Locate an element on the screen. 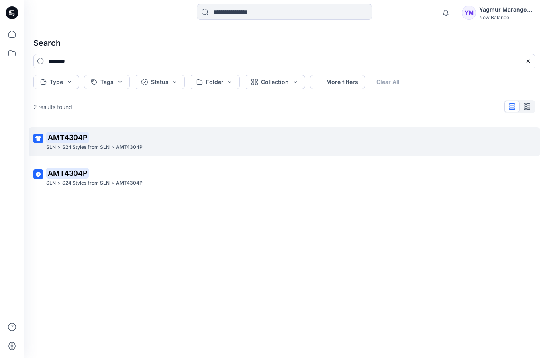  button: Tags is located at coordinates (107, 82).